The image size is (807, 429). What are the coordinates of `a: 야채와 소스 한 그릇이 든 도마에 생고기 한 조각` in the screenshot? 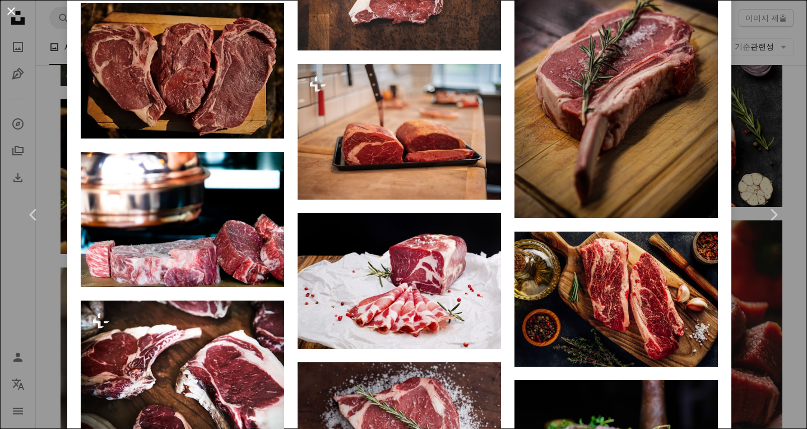 It's located at (616, 299).